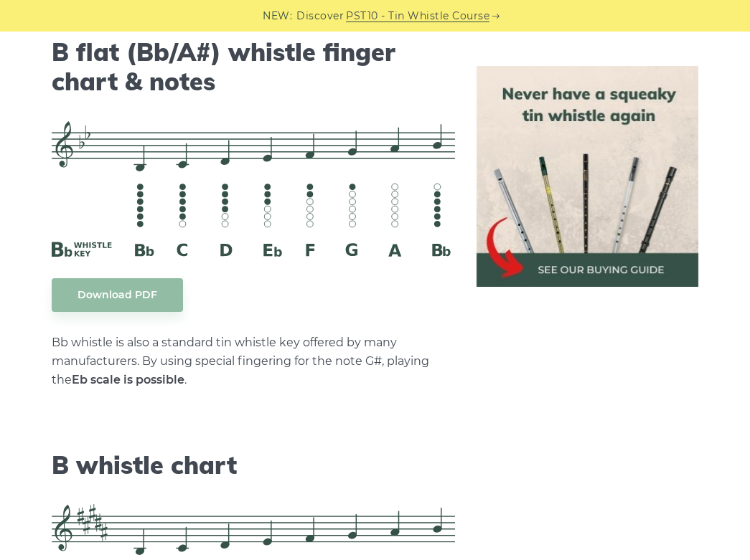  Describe the element at coordinates (253, 361) in the screenshot. I see `p: Bb whistle is also a standard tin whistle key offered by many manufacturers. By using special fin...` at that location.